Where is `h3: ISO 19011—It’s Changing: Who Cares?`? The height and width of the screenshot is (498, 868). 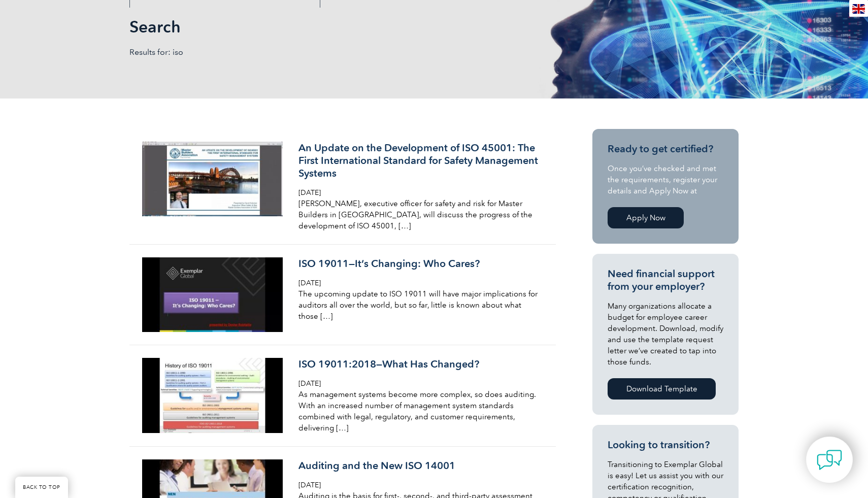
h3: ISO 19011—It’s Changing: Who Cares? is located at coordinates (418, 264).